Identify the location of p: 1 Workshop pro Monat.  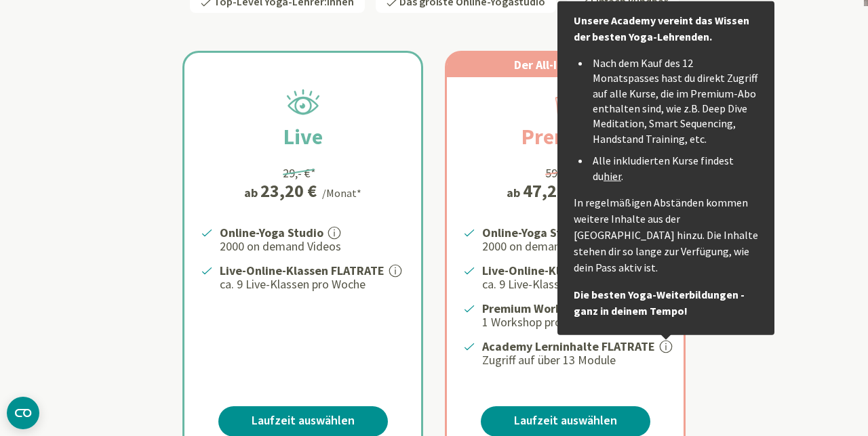
(574, 323).